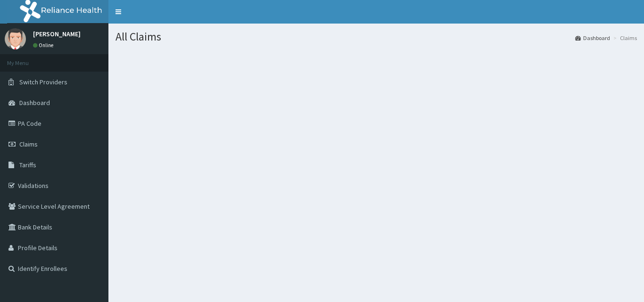  What do you see at coordinates (34, 102) in the screenshot?
I see `span: Dashboard` at bounding box center [34, 102].